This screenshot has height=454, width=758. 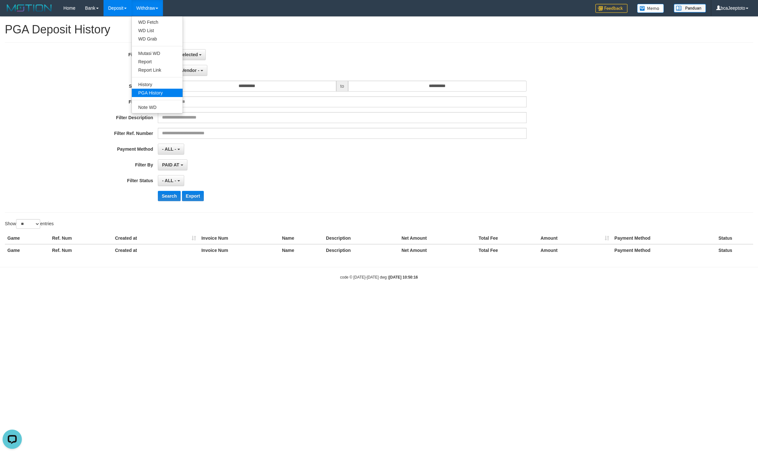 I want to click on button: PAID AT, so click(x=172, y=165).